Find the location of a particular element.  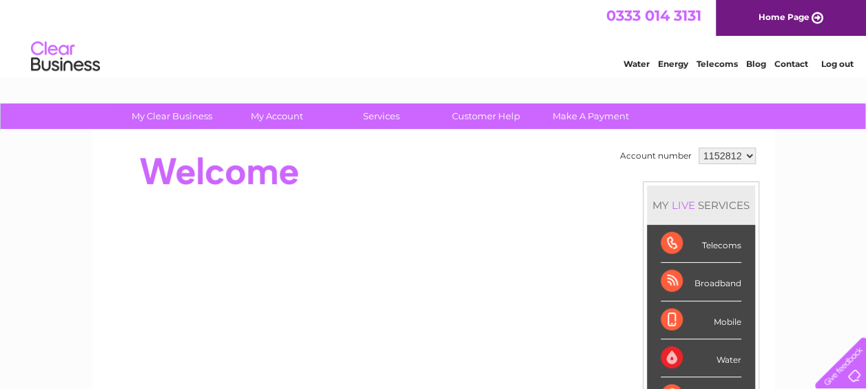

div: MY SERVICES is located at coordinates (701, 205).